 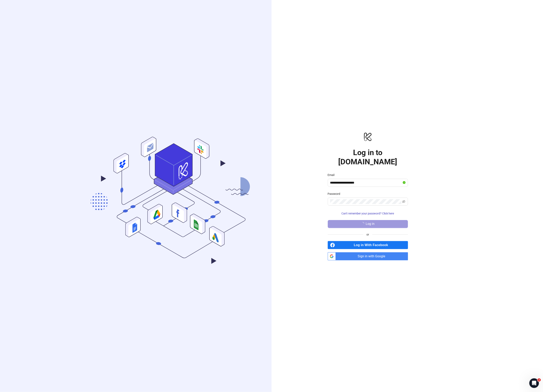 I want to click on span: Sign in with Google, so click(x=373, y=256).